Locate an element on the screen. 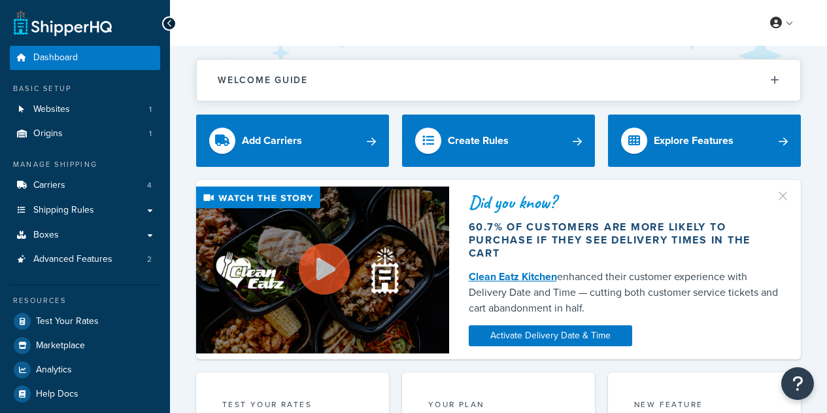 The image size is (827, 413). li: Boxes is located at coordinates (85, 235).